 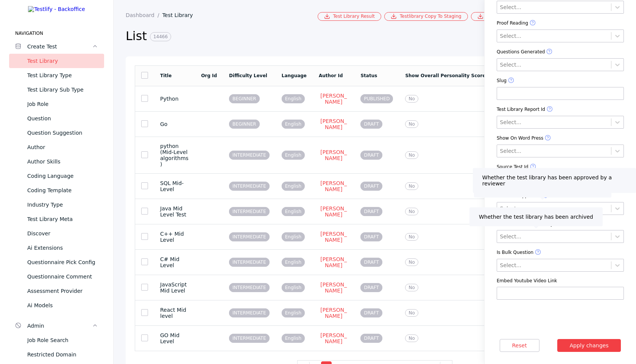 What do you see at coordinates (56, 176) in the screenshot?
I see `a: Coding Language` at bounding box center [56, 176].